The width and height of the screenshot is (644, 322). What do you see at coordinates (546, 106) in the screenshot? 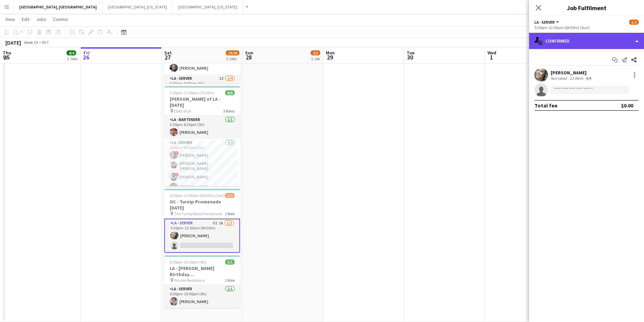
I see `div: Total fee` at bounding box center [546, 106].